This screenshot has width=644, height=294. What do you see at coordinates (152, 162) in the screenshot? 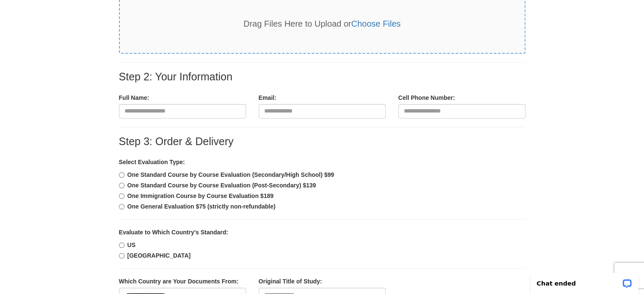
I see `b: Select Evaluation Type:` at bounding box center [152, 162].